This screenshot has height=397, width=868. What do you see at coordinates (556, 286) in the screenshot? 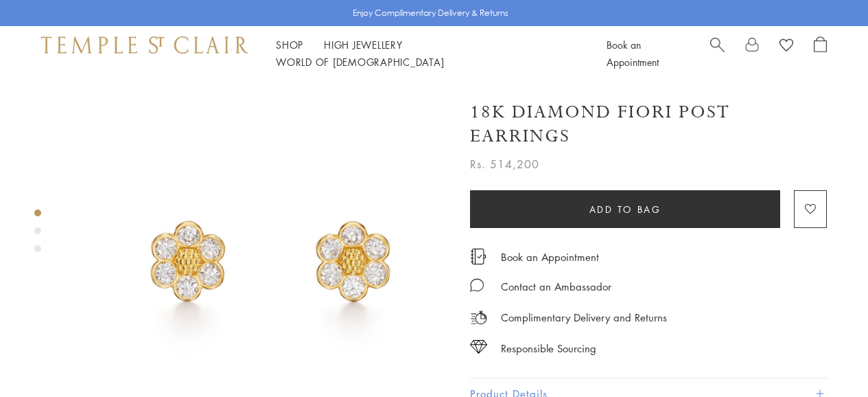
I see `div: Contact an Ambassador` at bounding box center [556, 286].